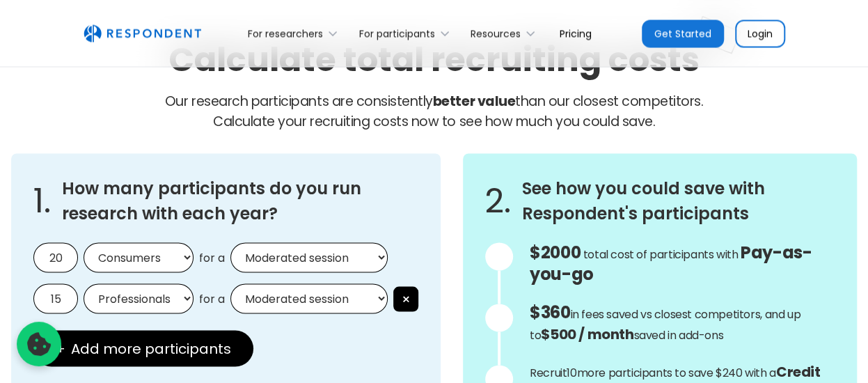 This screenshot has width=868, height=383. What do you see at coordinates (241, 201) in the screenshot?
I see `h3: How many participants do you run research with each year?` at bounding box center [241, 201].